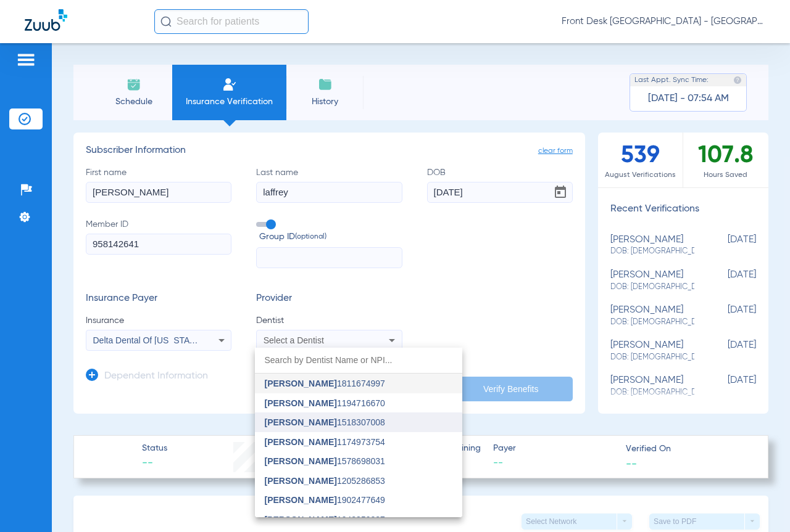 The width and height of the screenshot is (790, 532). What do you see at coordinates (324, 461) in the screenshot?
I see `span: 1578698031` at bounding box center [324, 461].